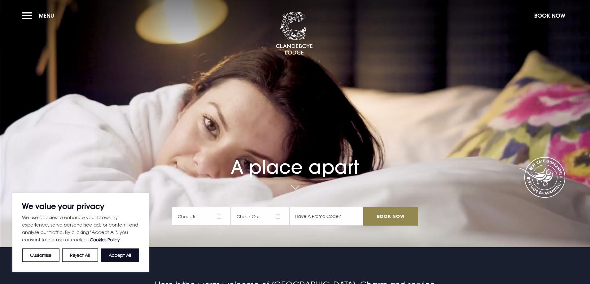  Describe the element at coordinates (105, 240) in the screenshot. I see `a: Cookies Policy` at that location.